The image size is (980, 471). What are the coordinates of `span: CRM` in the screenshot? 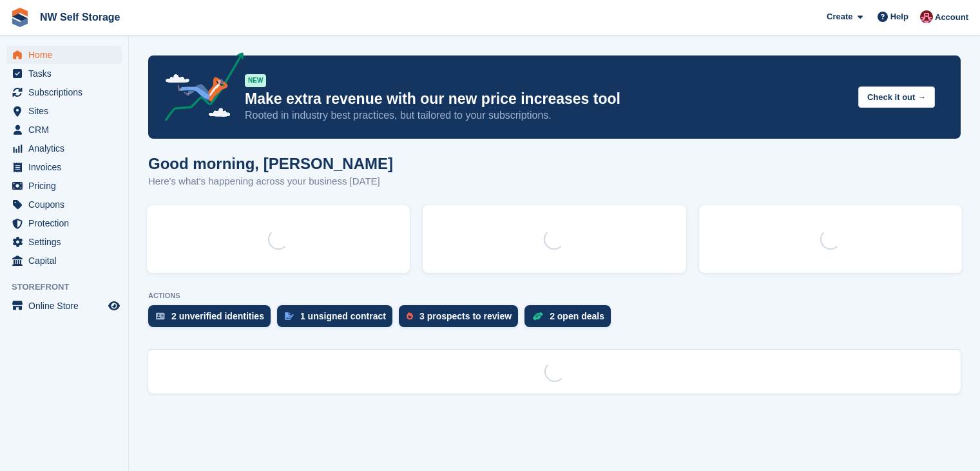 It's located at (67, 130).